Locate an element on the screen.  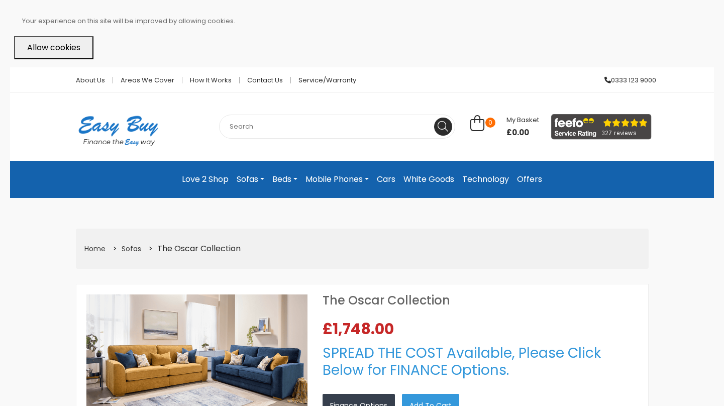
a: Love 2 Shop is located at coordinates (205, 179).